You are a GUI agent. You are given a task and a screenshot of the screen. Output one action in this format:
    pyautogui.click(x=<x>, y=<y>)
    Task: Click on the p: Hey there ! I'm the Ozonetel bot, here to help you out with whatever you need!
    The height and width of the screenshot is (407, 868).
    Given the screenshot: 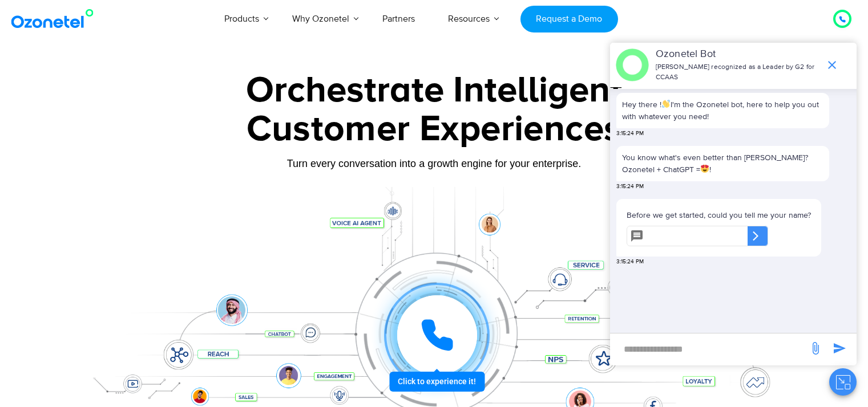 What is the action you would take?
    pyautogui.click(x=723, y=111)
    